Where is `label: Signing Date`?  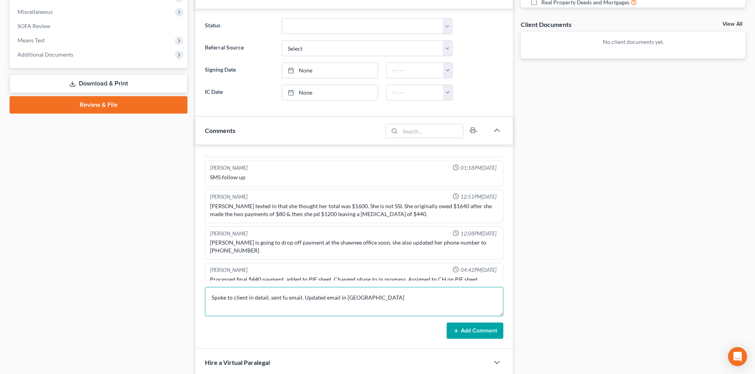
label: Signing Date is located at coordinates (239, 71).